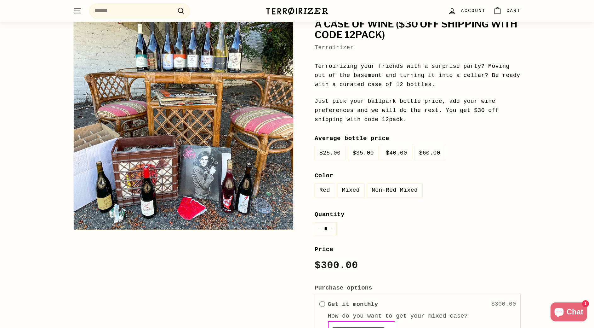 This screenshot has height=328, width=594. What do you see at coordinates (397, 153) in the screenshot?
I see `label: $40.00` at bounding box center [397, 153].